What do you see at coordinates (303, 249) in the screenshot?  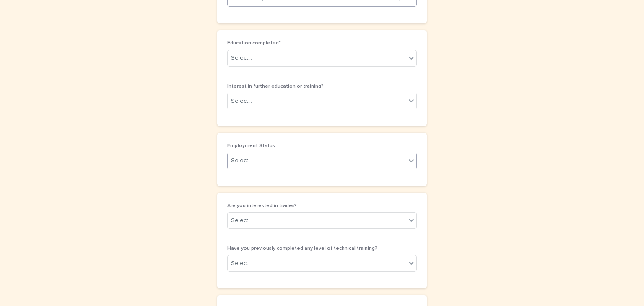 I see `span: Have you previously completed any level of technical training?` at bounding box center [303, 249].